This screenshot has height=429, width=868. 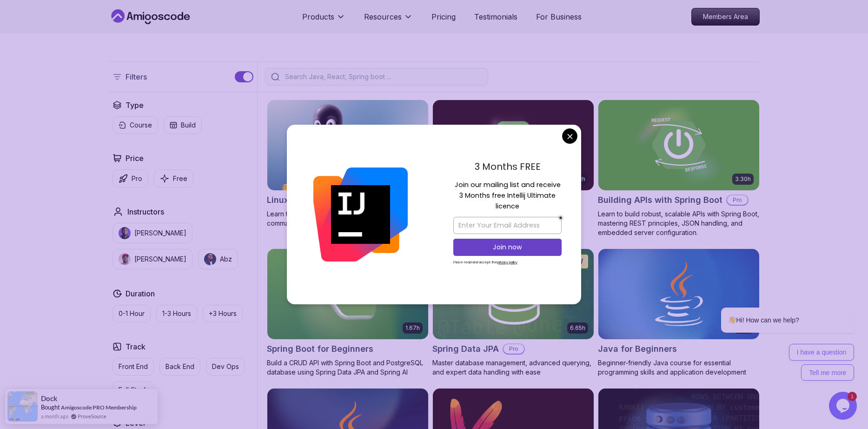 I want to click on p: 6.65h, so click(x=577, y=328).